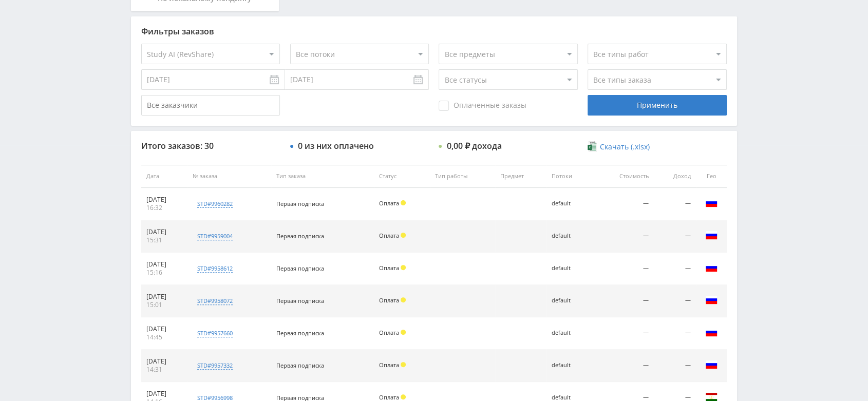 This screenshot has width=868, height=401. I want to click on th: Потоки, so click(569, 176).